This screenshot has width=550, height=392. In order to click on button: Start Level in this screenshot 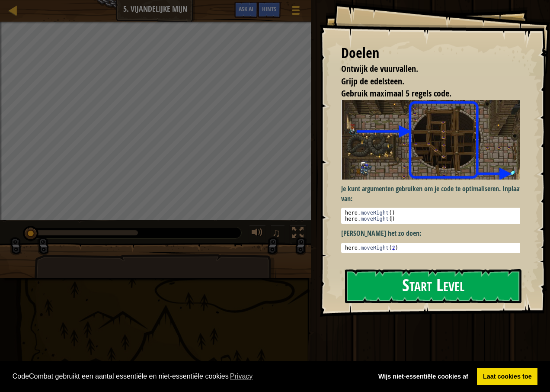, I will do `click(433, 286)`.